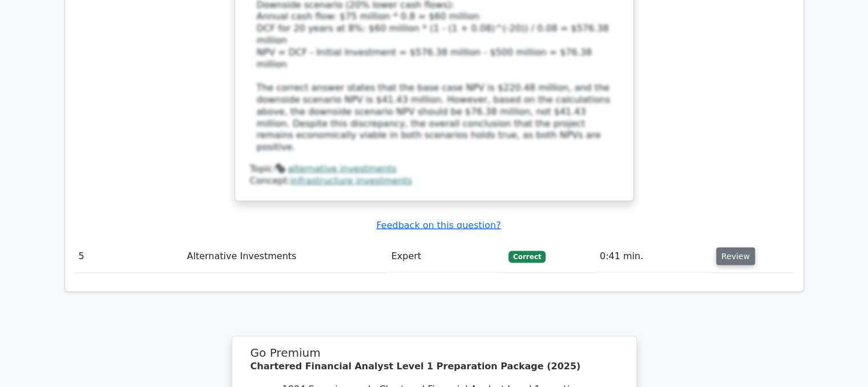  What do you see at coordinates (434, 181) in the screenshot?
I see `div: Concept:` at bounding box center [434, 181].